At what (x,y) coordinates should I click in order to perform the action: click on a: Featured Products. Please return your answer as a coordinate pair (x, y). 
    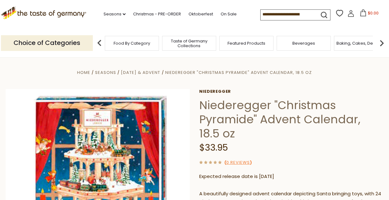
    Looking at the image, I should click on (246, 43).